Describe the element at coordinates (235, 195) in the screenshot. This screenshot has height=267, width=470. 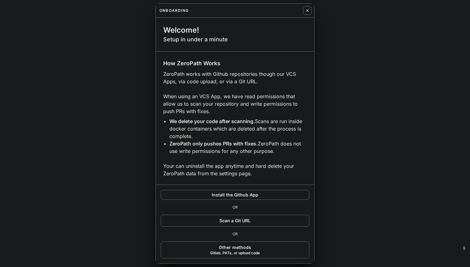
I see `button: Install the Github App` at that location.